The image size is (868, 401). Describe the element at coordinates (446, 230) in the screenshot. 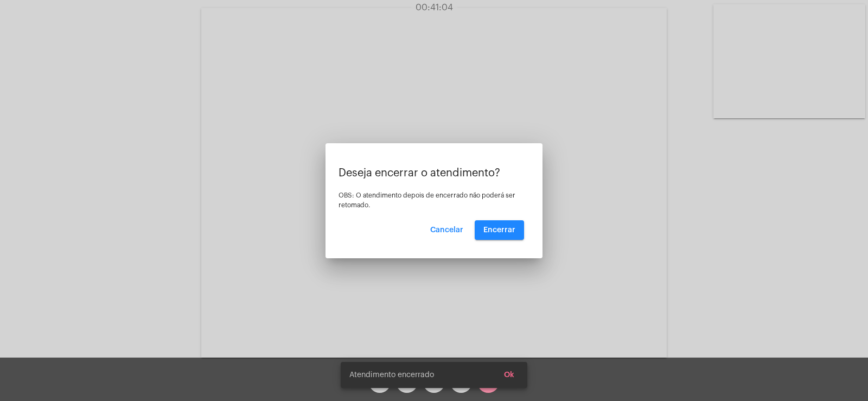

I see `span: Cancelar` at that location.